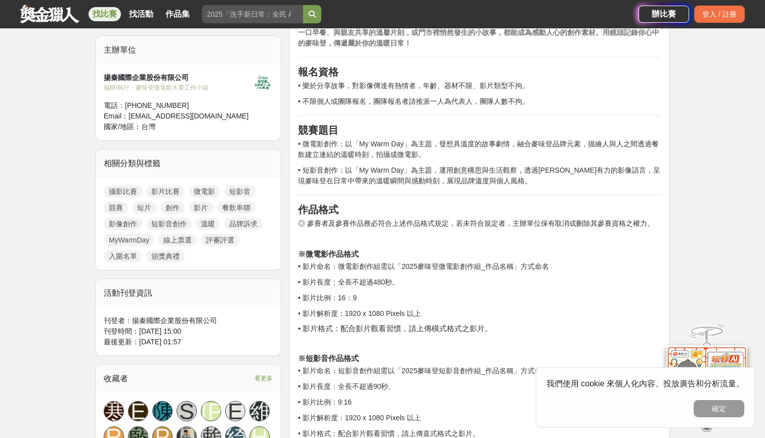 Image resolution: width=765 pixels, height=438 pixels. I want to click on div: S, so click(187, 411).